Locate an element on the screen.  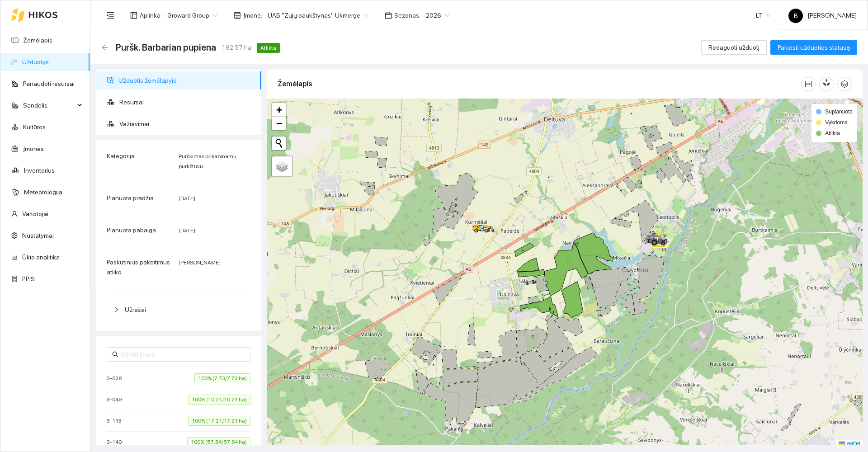
input: Ieškoti lauko is located at coordinates (183, 354).